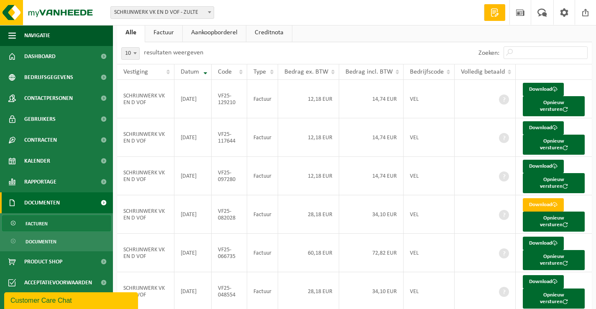 The width and height of the screenshot is (596, 309). I want to click on td: VF25-066735, so click(229, 253).